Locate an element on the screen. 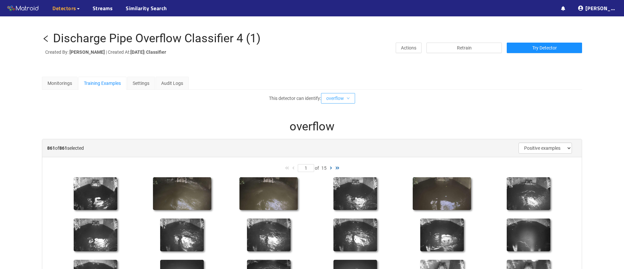  div: Audit Logs is located at coordinates (172, 83).